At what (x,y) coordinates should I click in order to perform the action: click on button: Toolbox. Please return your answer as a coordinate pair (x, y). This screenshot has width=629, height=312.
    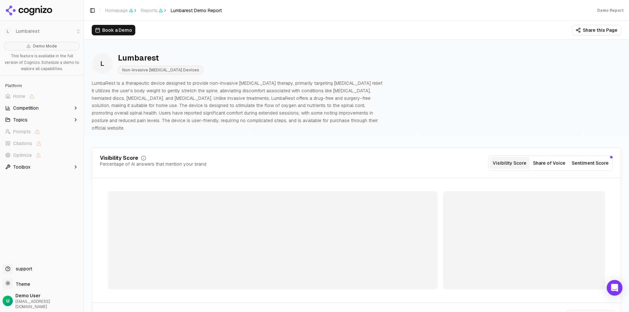
    Looking at the image, I should click on (42, 167).